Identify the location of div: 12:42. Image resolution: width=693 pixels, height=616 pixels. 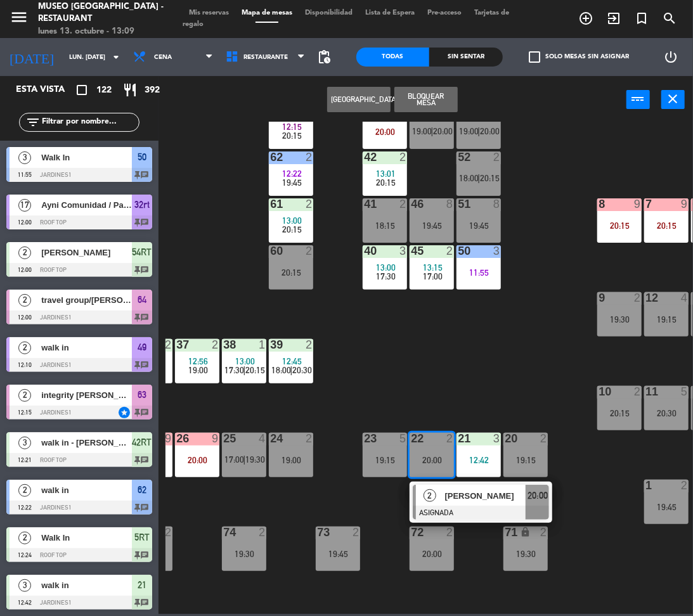
(479, 460).